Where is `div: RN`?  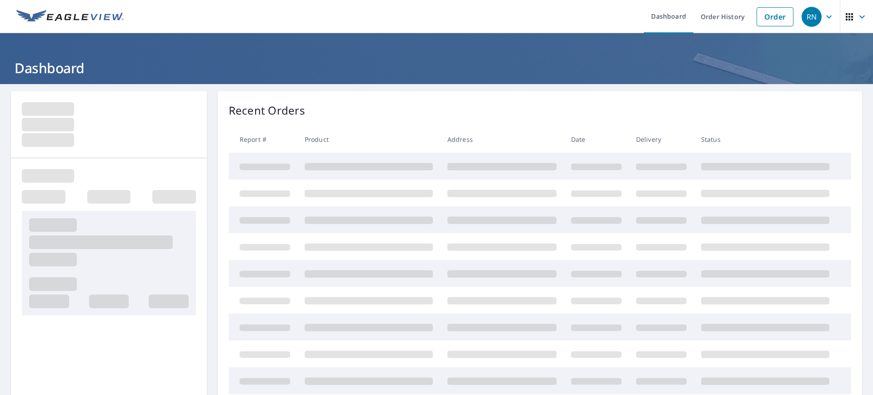 div: RN is located at coordinates (811, 17).